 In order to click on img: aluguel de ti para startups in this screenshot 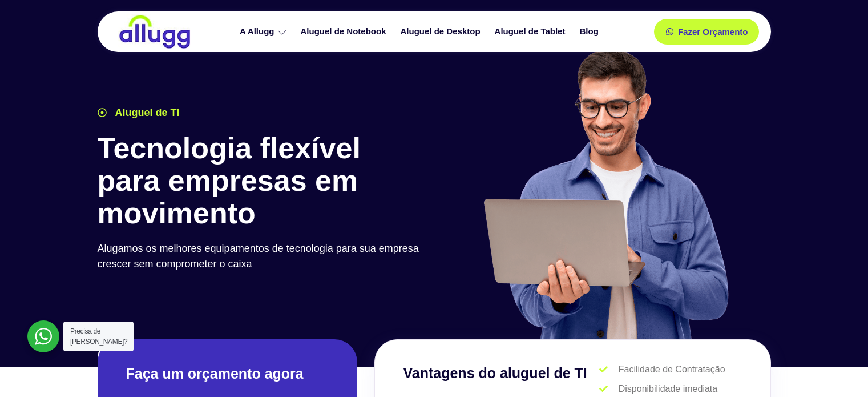, I will do `click(605, 194)`.